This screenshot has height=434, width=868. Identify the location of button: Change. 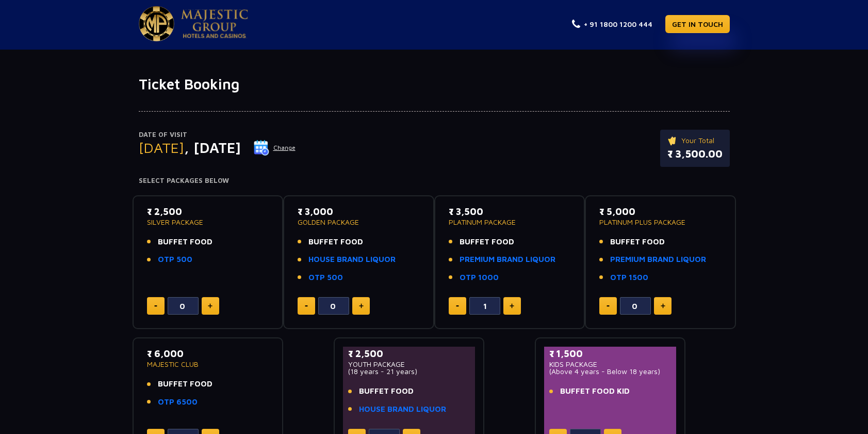
(274, 148).